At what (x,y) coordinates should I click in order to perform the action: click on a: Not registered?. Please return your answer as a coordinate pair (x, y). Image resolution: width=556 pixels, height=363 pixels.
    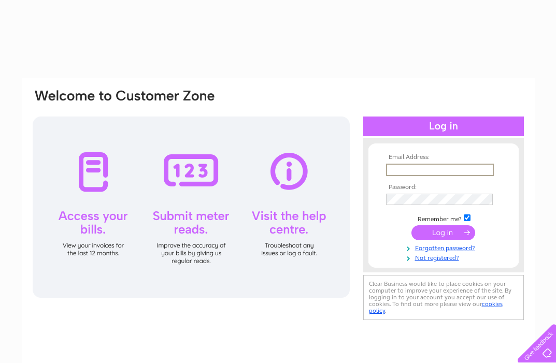
    Looking at the image, I should click on (445, 257).